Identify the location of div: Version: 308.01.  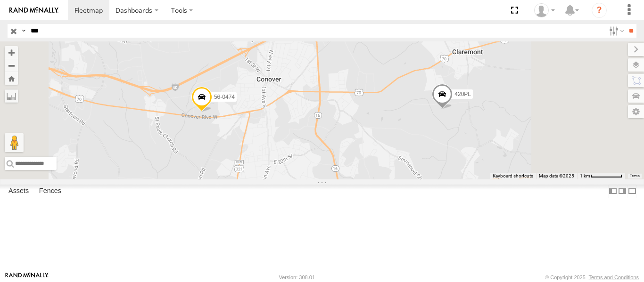
(297, 277).